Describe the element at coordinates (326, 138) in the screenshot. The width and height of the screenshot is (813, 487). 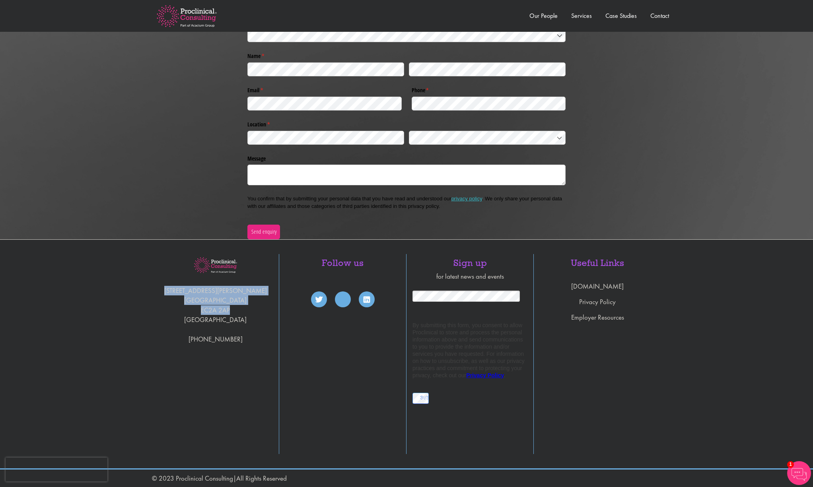
I see `input: State / Province / Region` at that location.